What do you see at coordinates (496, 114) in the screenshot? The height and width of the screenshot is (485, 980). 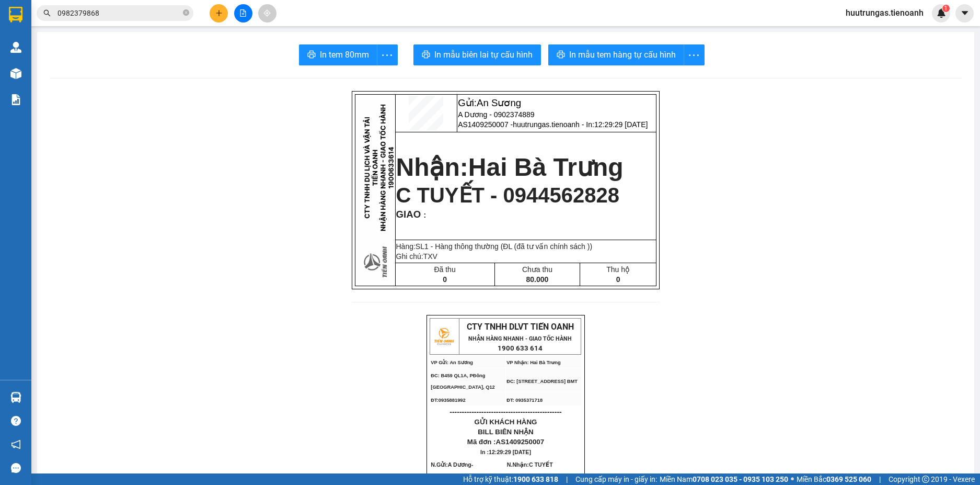 I see `span: A Dương - 0902374889` at bounding box center [496, 114].